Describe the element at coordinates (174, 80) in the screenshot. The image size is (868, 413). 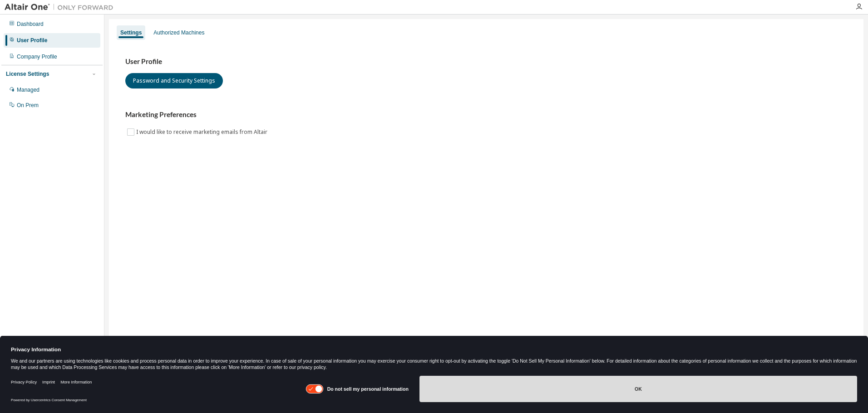
I see `button: Password and Security Settings` at that location.